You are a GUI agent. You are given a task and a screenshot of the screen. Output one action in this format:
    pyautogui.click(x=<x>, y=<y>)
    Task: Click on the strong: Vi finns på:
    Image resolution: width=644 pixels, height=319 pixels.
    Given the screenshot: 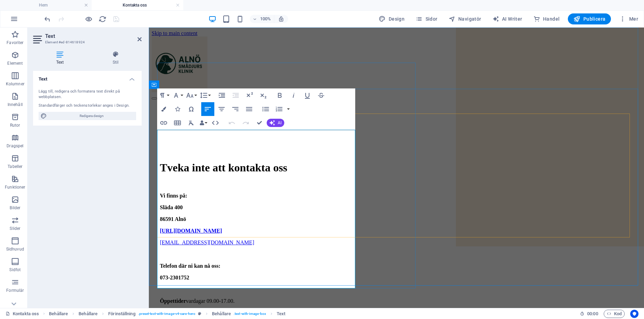 What is the action you would take?
    pyautogui.click(x=25, y=168)
    